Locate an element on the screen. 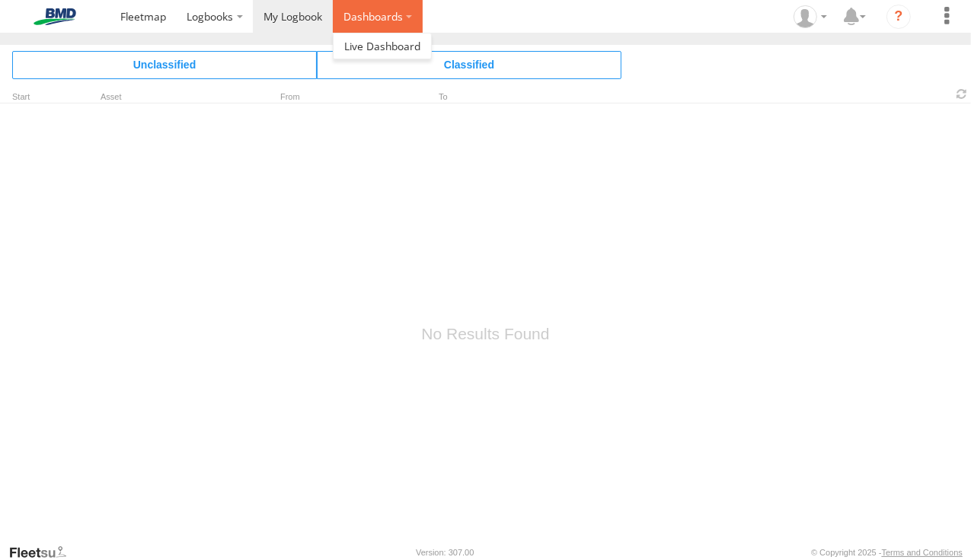 Image resolution: width=971 pixels, height=560 pixels. span: Click to view Classified Trips is located at coordinates (469, 65).